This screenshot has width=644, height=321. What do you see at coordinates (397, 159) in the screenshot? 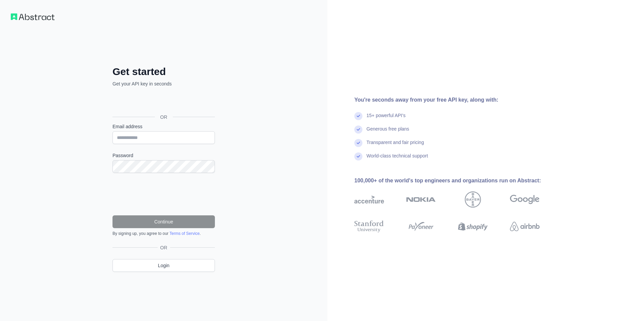
I see `div: World-class technical support` at bounding box center [397, 159].